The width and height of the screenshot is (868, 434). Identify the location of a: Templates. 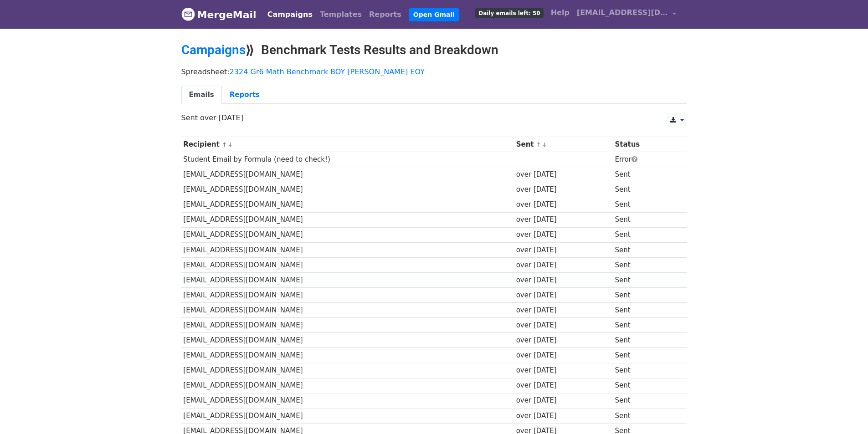
(341, 15).